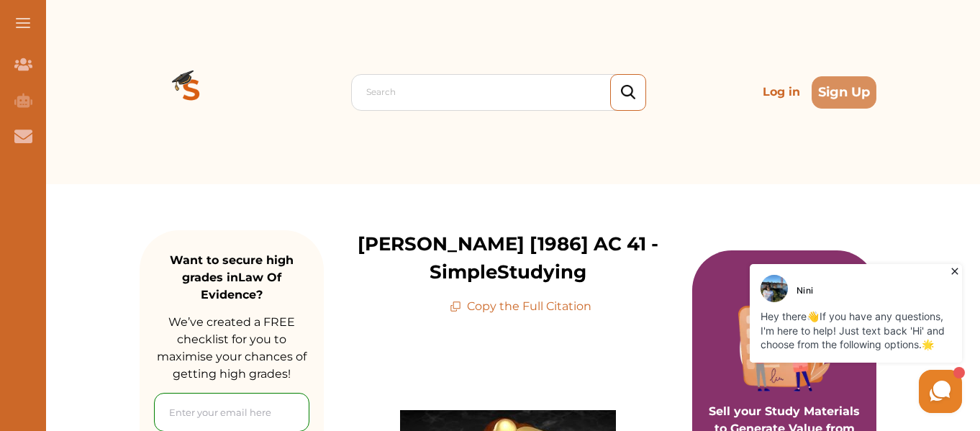 Image resolution: width=980 pixels, height=431 pixels. I want to click on img: Logo, so click(191, 92).